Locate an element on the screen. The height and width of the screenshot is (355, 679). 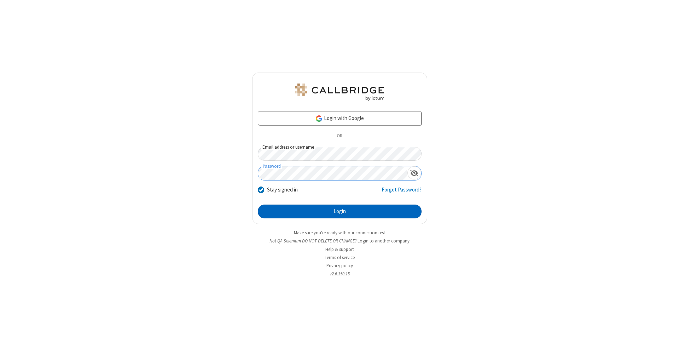
a: Terms of service is located at coordinates (339, 257).